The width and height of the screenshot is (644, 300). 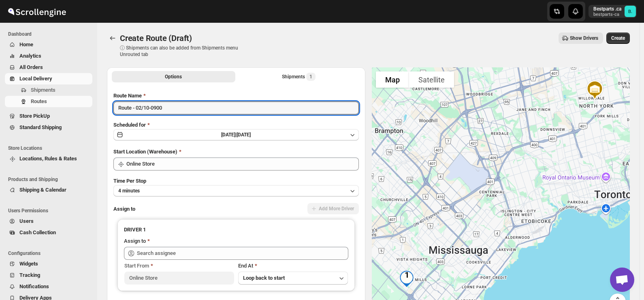 I want to click on span: Users Permissions, so click(x=51, y=211).